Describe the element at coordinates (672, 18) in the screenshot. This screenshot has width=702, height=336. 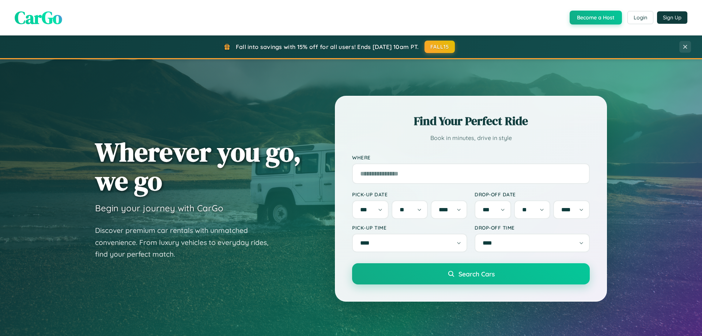
I see `button: Sign Up` at that location.